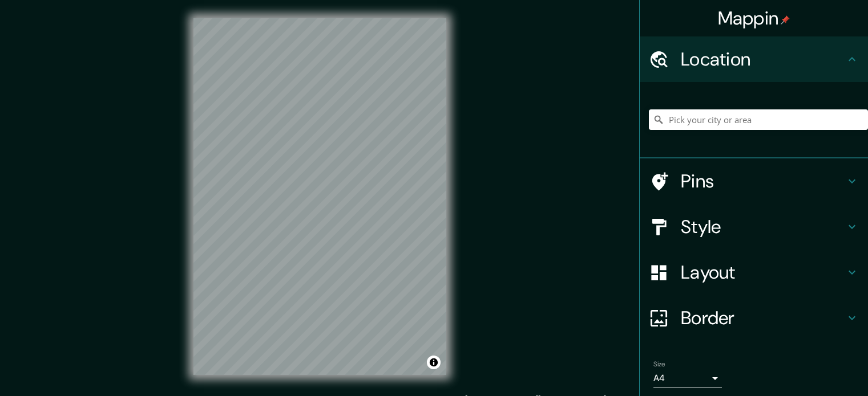  I want to click on h4: Style, so click(763, 227).